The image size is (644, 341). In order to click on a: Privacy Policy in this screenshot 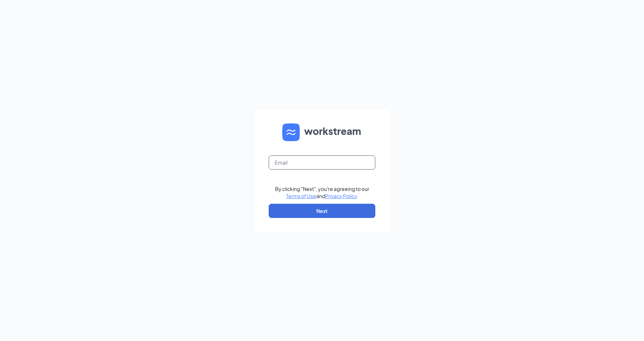, I will do `click(341, 196)`.